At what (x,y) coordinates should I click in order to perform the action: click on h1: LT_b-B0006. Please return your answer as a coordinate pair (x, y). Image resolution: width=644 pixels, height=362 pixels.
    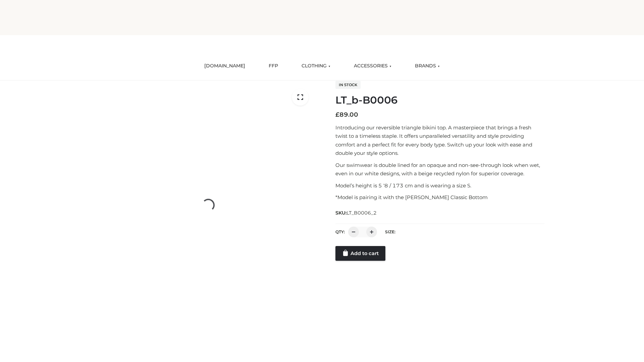
    Looking at the image, I should click on (440, 100).